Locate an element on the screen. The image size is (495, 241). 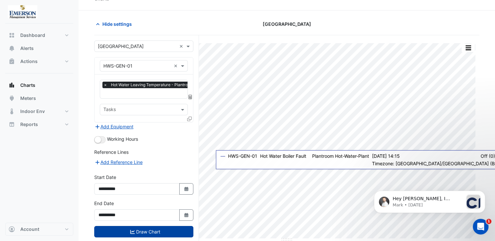
p: Message from Mark, sent 24w ago is located at coordinates (64, 27).